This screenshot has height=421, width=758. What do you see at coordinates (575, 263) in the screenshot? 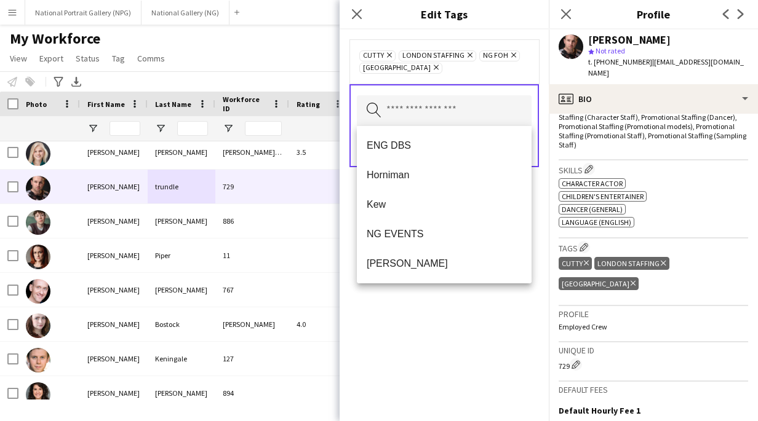
I see `div: Cutty` at bounding box center [575, 263].